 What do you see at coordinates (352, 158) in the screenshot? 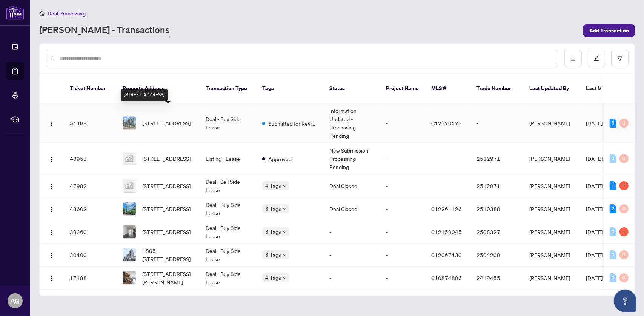
I see `td: New Submission - Processing Pending` at bounding box center [352, 158].